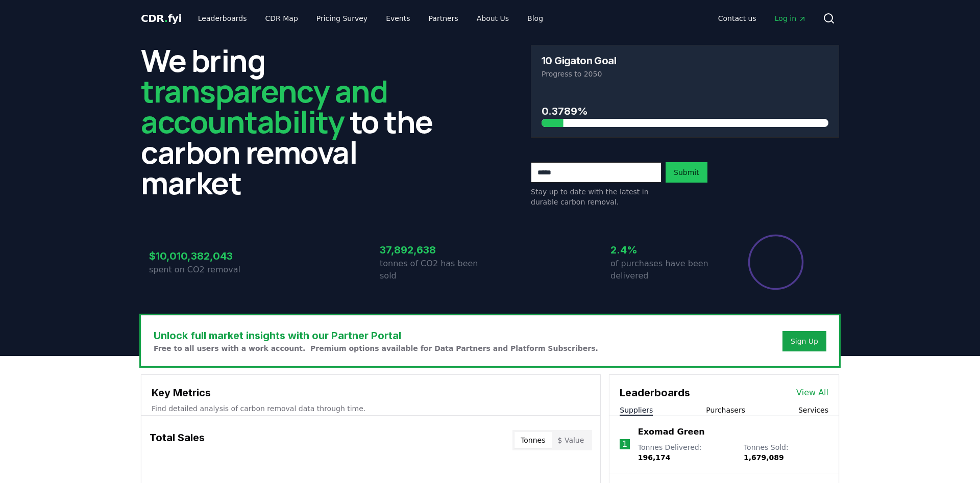 This screenshot has width=980, height=483. Describe the element at coordinates (579, 61) in the screenshot. I see `h3: 10 Gigaton Goal` at that location.